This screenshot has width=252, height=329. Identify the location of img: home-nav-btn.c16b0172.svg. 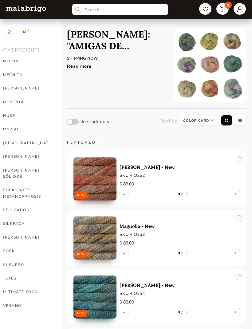
(9, 32).